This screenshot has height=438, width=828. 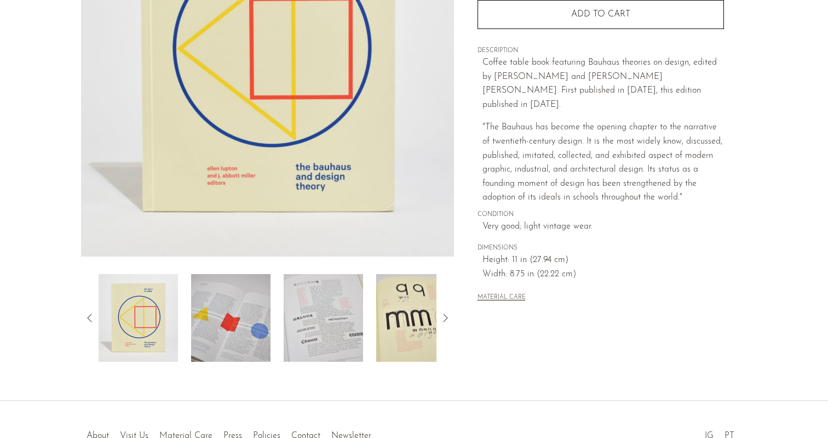 I want to click on span: CONDITION, so click(x=601, y=215).